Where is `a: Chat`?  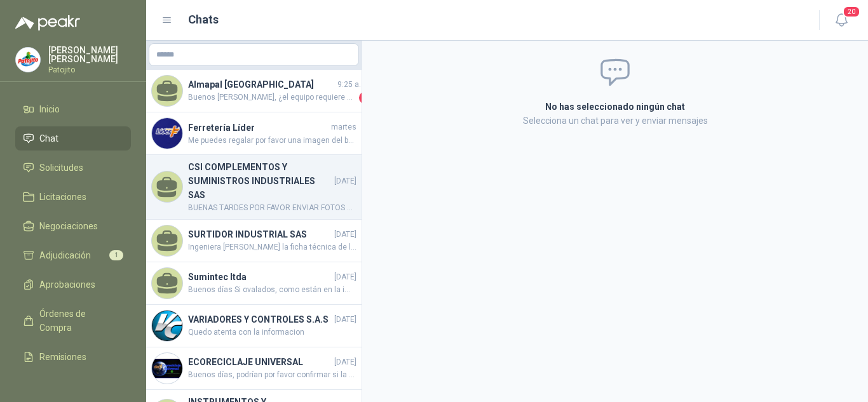 a: Chat is located at coordinates (73, 138).